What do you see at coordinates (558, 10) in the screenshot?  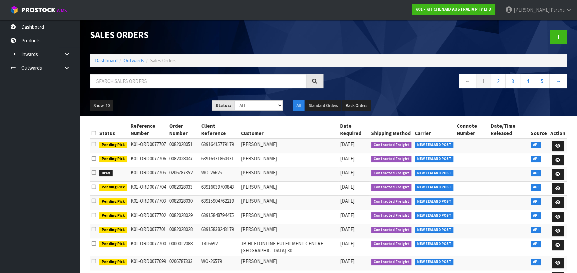 I see `span: Paraha` at bounding box center [558, 10].